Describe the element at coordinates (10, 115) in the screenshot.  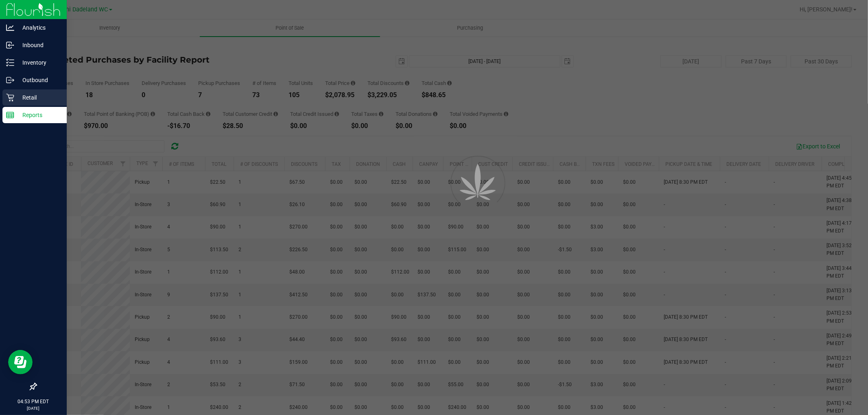
I see `inline-svg: Reports` at that location.